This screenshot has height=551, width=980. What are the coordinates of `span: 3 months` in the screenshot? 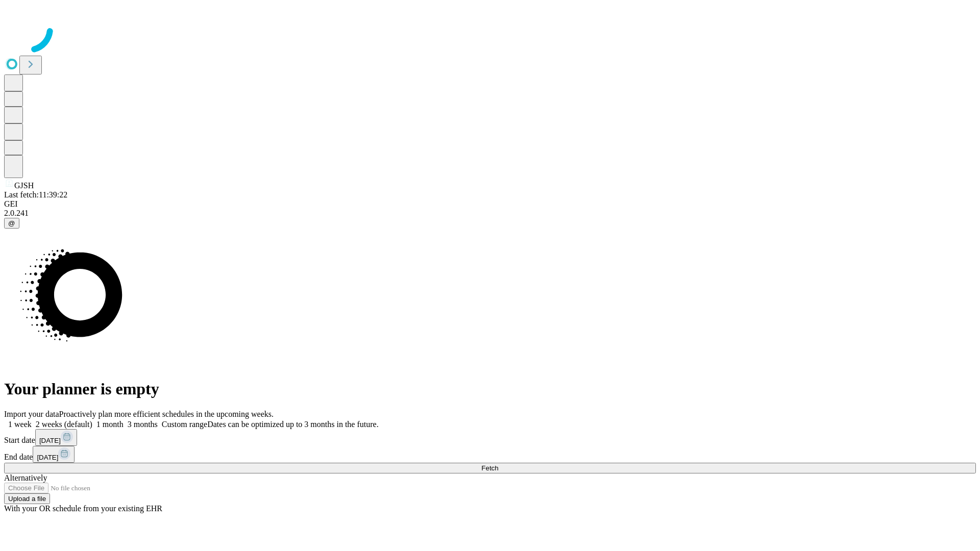 It's located at (142, 424).